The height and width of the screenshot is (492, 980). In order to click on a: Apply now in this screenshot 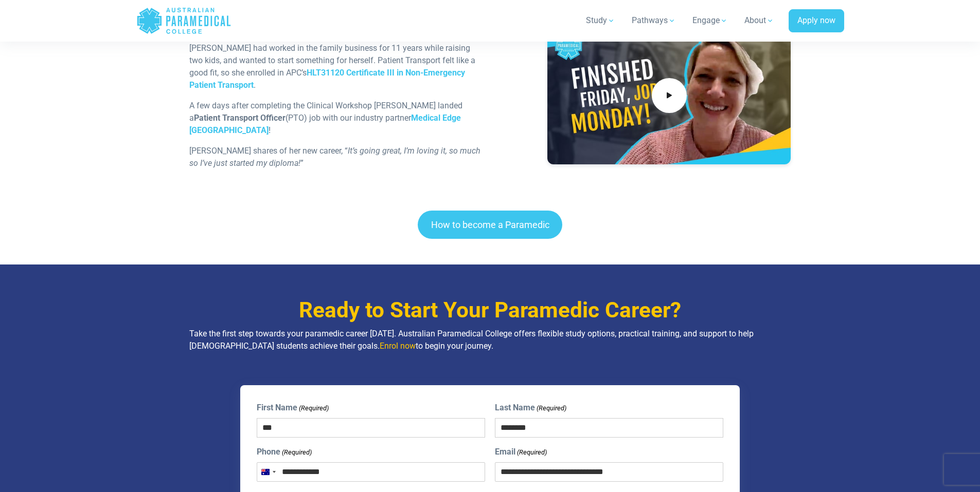, I will do `click(816, 21)`.